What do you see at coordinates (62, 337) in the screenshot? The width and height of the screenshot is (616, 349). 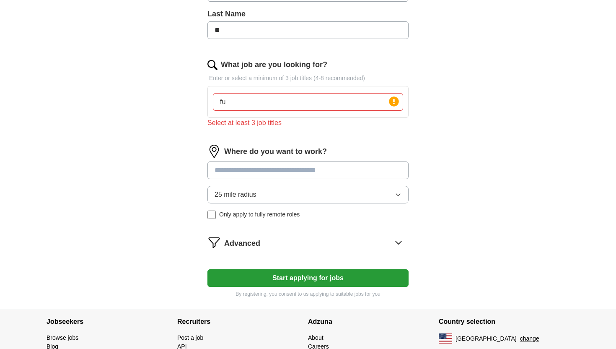 I see `a: Browse jobs` at bounding box center [62, 337].